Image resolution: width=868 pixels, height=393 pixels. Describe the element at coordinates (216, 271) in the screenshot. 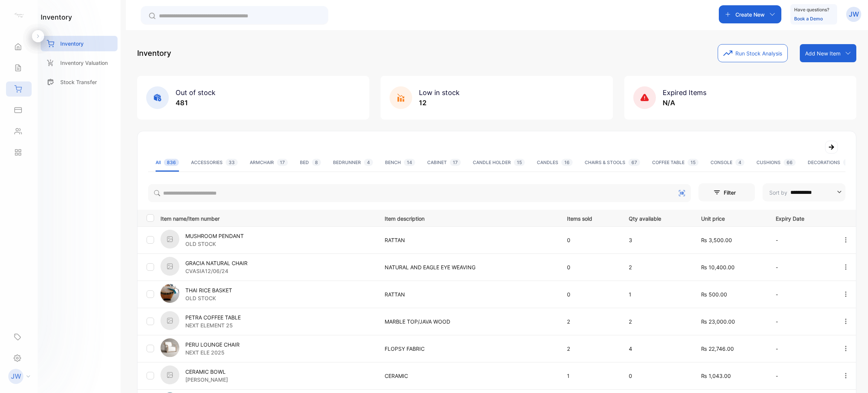

I see `p: CVASIA12/06/24` at that location.